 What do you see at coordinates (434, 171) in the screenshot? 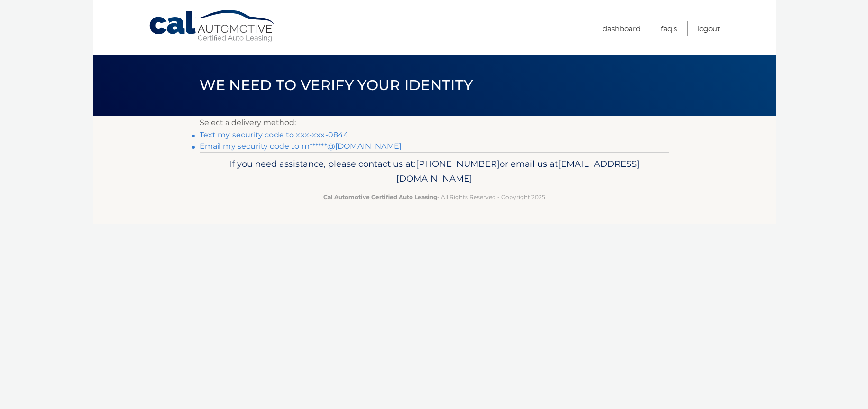
I see `p: If you need assistance, please contact us at: or email us at` at bounding box center [434, 171].